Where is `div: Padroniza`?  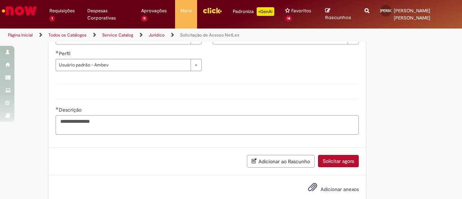
div: Padroniza is located at coordinates (253, 12).